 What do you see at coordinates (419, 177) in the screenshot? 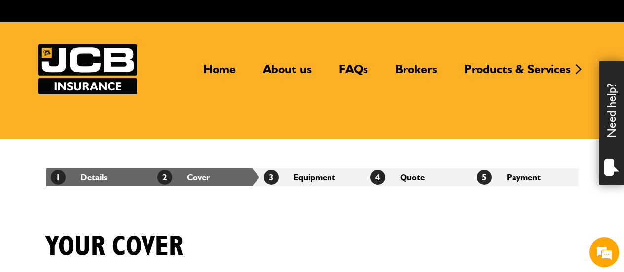
I see `li: Quote` at bounding box center [419, 177].